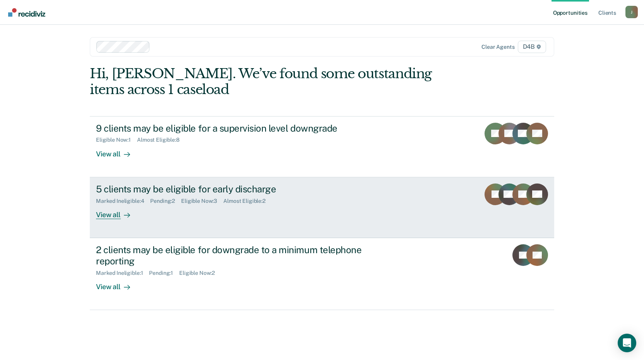 The width and height of the screenshot is (644, 360). Describe the element at coordinates (122, 273) in the screenshot. I see `div: Marked Ineligible : 1` at that location.